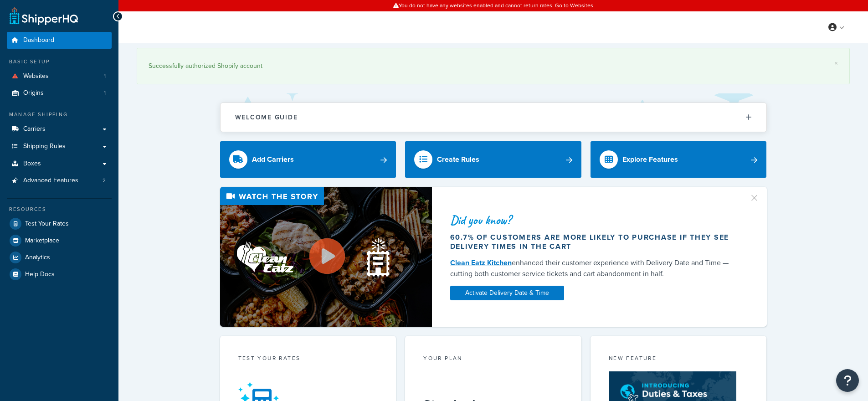 This screenshot has width=868, height=401. I want to click on a: Create Rules, so click(493, 160).